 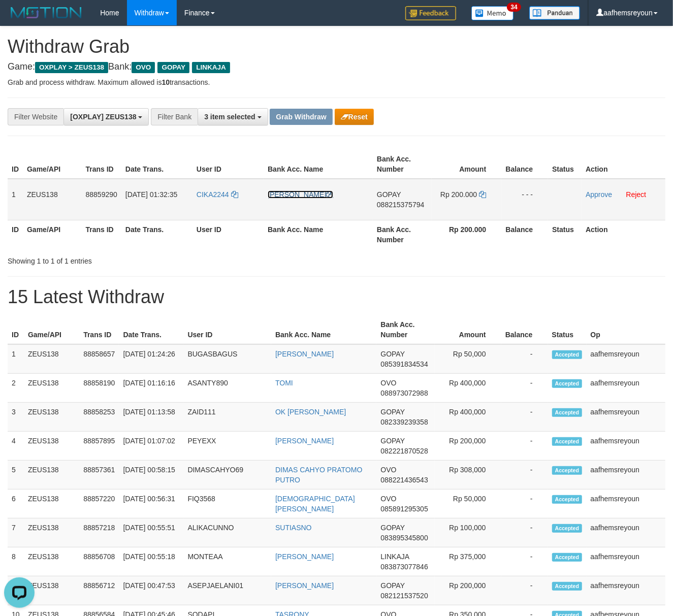 I want to click on span: Copy 082221870528 to clipboard, so click(x=404, y=451).